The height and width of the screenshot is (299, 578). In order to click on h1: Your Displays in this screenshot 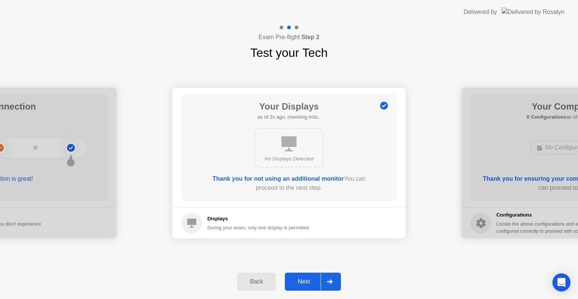, I will do `click(289, 107)`.